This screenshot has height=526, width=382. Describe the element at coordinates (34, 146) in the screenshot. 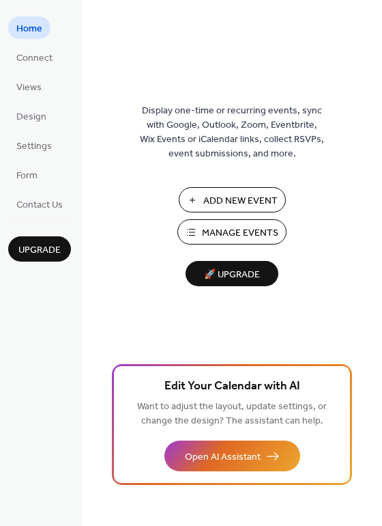

I see `span: Settings` at that location.